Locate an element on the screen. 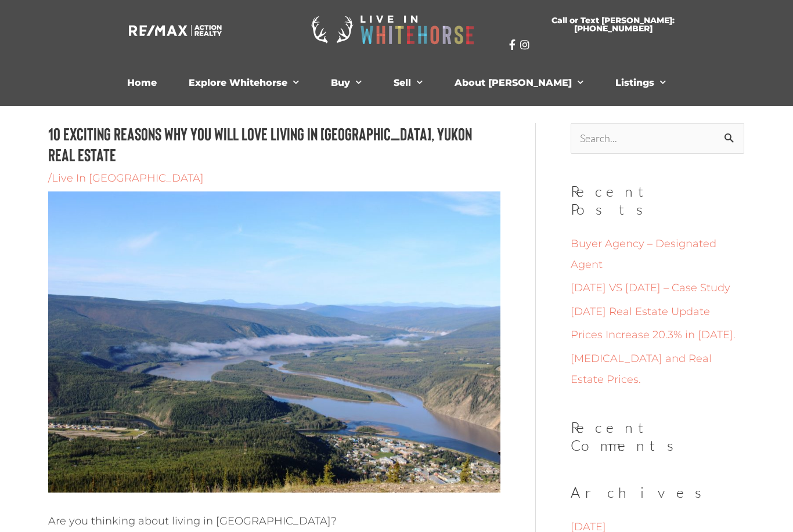 This screenshot has width=793, height=532. a: Buyer Agency – Designated Agent is located at coordinates (644, 254).